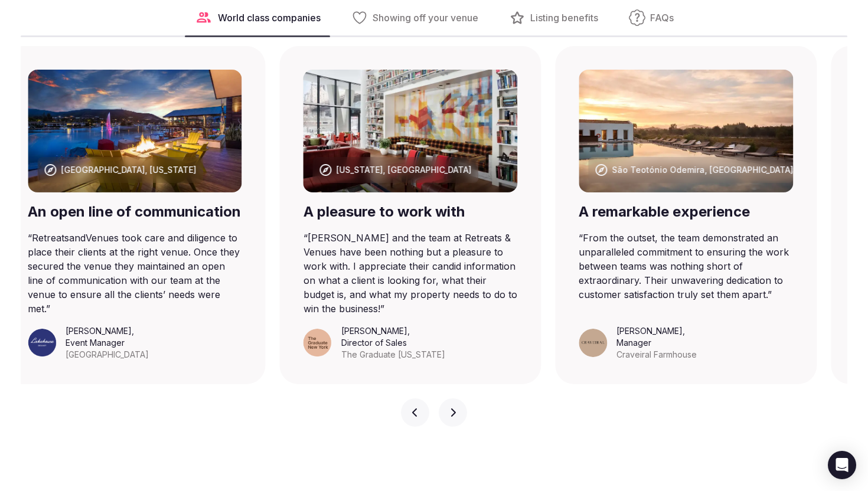 The image size is (868, 491). What do you see at coordinates (657, 355) in the screenshot?
I see `div: Craveiral Farmhouse` at bounding box center [657, 355].